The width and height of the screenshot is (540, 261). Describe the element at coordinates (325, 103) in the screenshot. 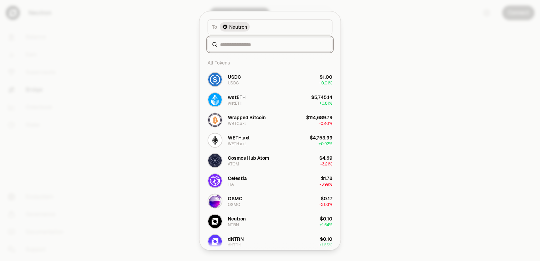

I see `span: + 0.81%` at that location.